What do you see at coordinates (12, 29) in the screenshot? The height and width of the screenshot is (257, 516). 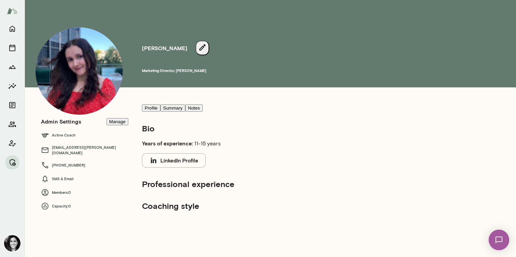 I see `button: Home` at bounding box center [12, 29].